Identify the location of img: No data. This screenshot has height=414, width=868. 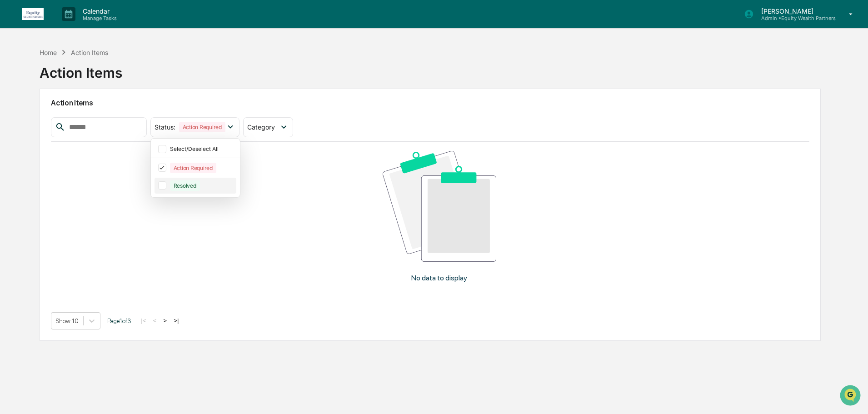
(440, 207).